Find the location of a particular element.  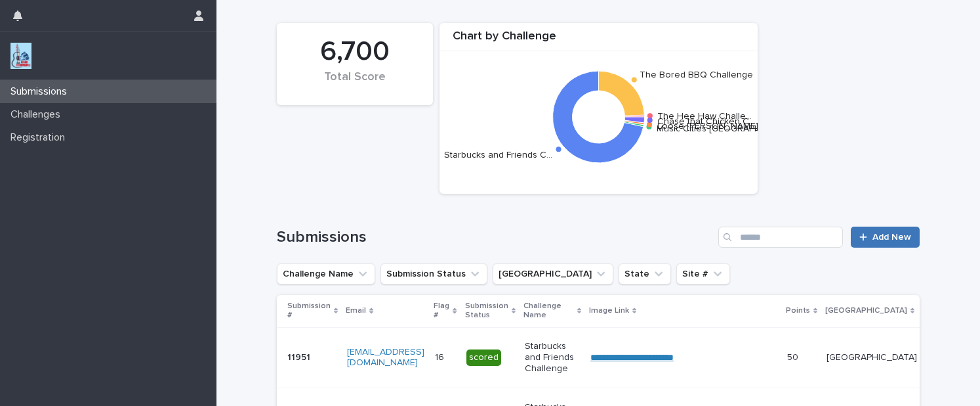

text: Chase that Chicken C… is located at coordinates (706, 121).